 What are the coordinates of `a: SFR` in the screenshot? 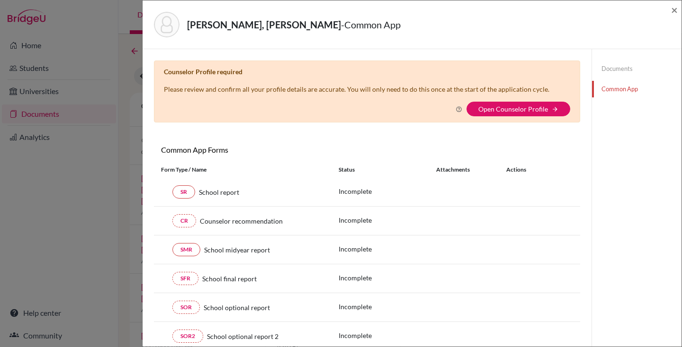 It's located at (185, 279).